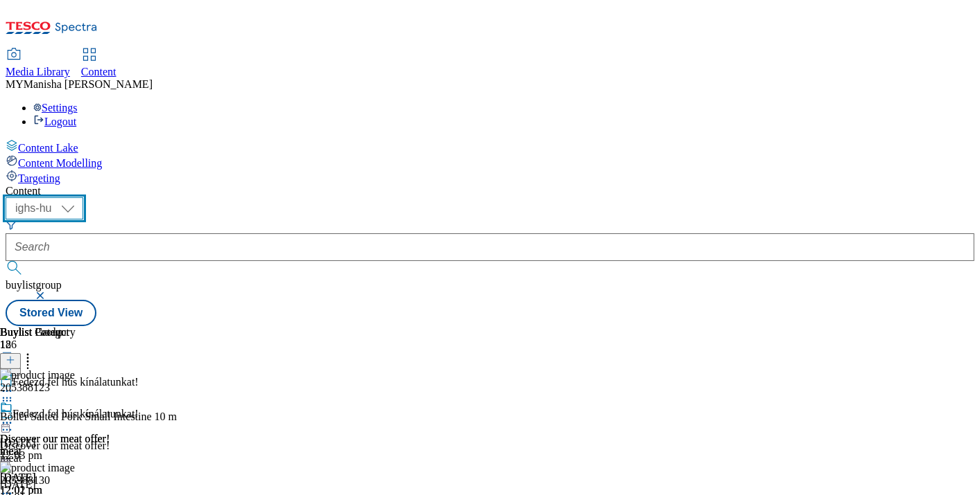 The height and width of the screenshot is (495, 980). Describe the element at coordinates (489, 147) in the screenshot. I see `a: Content Lake` at that location.